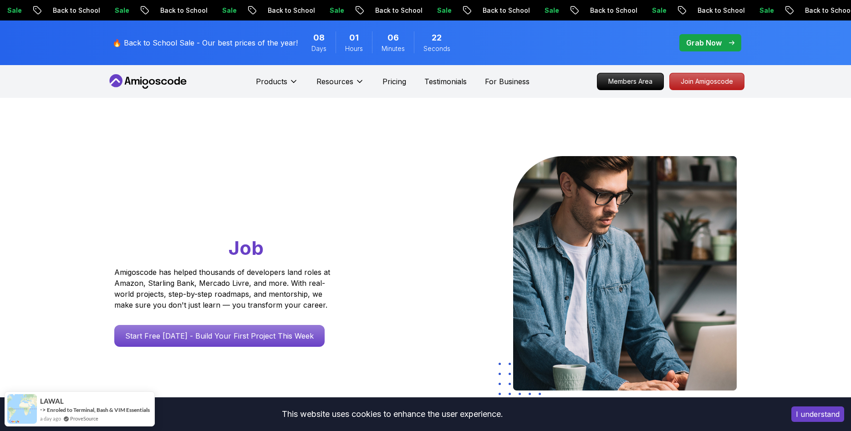 This screenshot has height=431, width=851. Describe the element at coordinates (704, 43) in the screenshot. I see `p: Grab Now` at that location.